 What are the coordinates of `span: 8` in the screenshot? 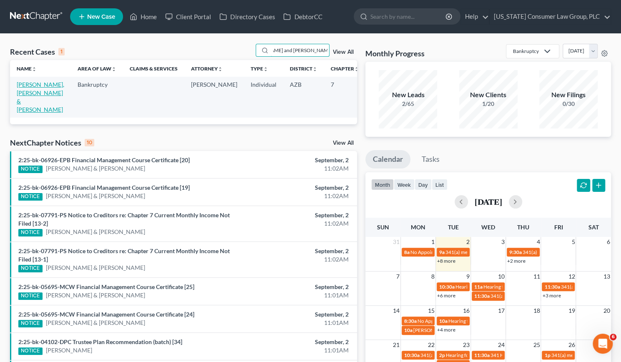 It's located at (433, 277).